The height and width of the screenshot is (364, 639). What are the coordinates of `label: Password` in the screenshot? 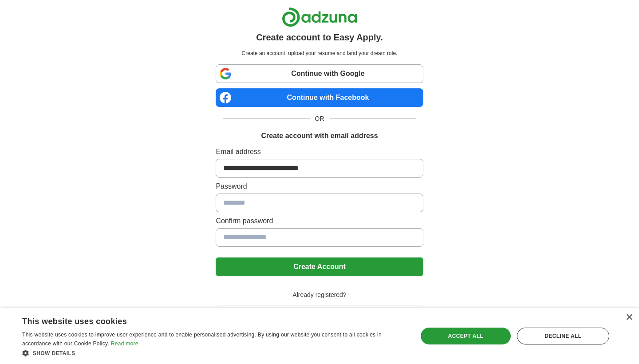 It's located at (320, 186).